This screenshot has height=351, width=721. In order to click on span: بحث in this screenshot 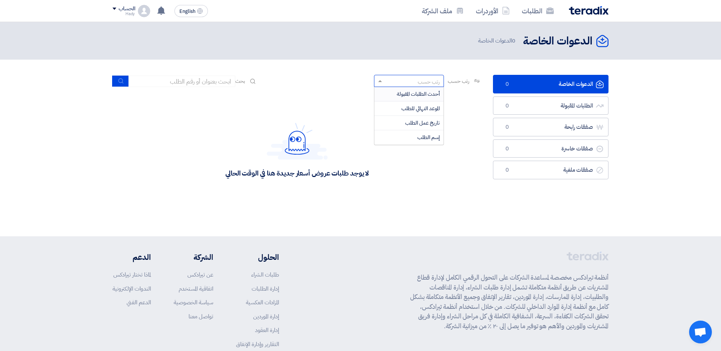, I will do `click(240, 81)`.